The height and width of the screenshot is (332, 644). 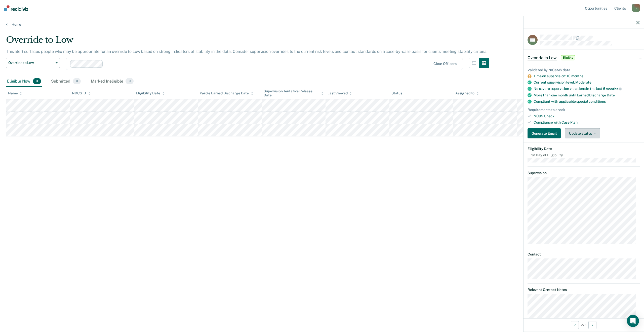 I want to click on div: P J, so click(x=636, y=8).